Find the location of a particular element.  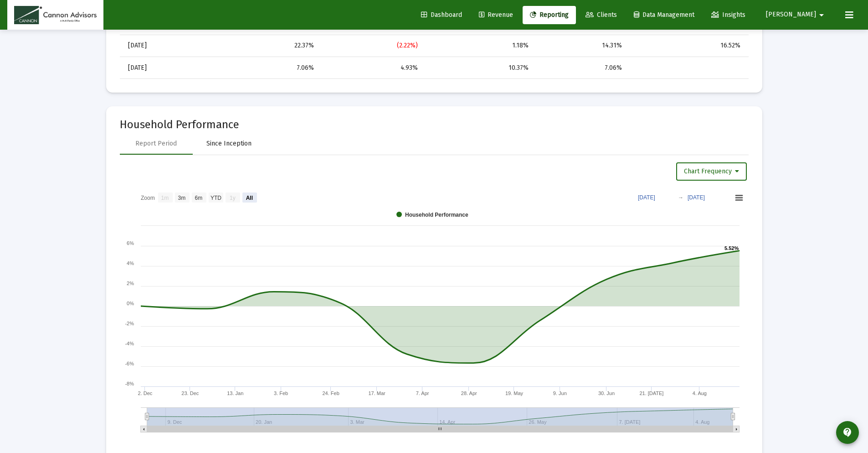

text: 19. May is located at coordinates (514, 393).